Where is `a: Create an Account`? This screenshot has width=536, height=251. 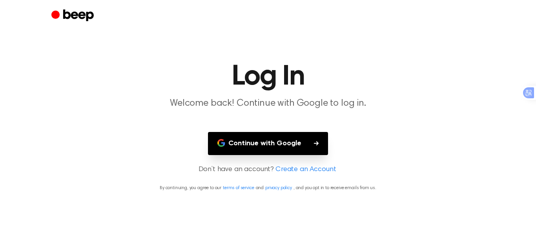
a: Create an Account is located at coordinates (306, 170).